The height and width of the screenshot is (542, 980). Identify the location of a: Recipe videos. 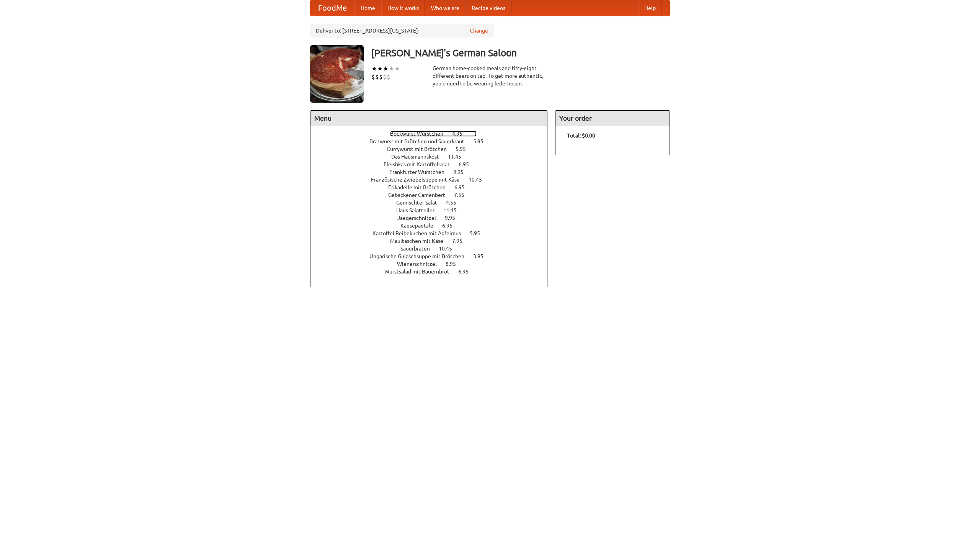
(489, 8).